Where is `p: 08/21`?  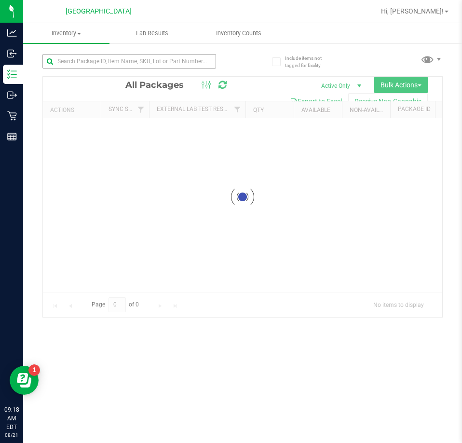 p: 08/21 is located at coordinates (12, 435).